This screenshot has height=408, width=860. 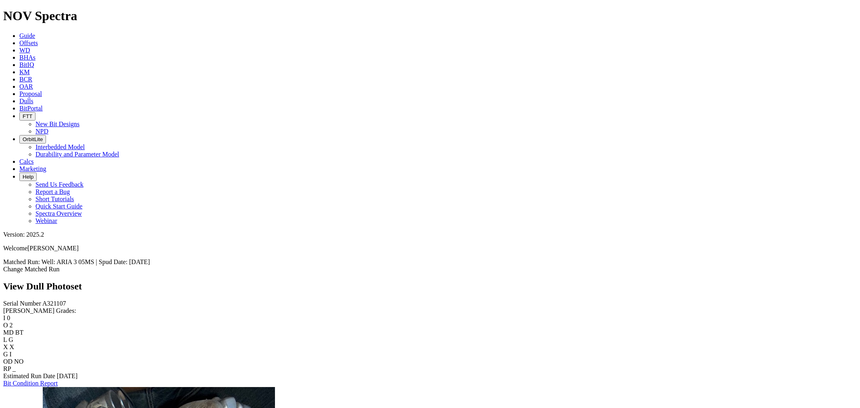 I want to click on span: WD, so click(x=25, y=50).